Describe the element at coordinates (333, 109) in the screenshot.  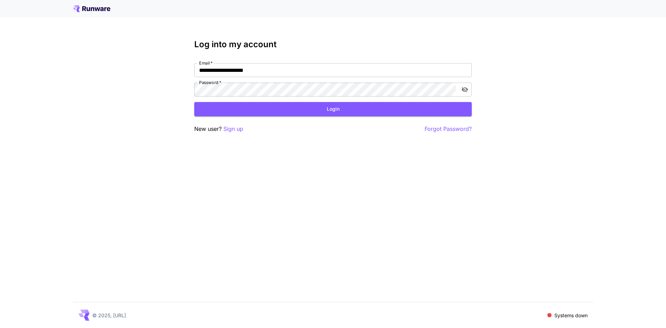
I see `button: Login` at that location.